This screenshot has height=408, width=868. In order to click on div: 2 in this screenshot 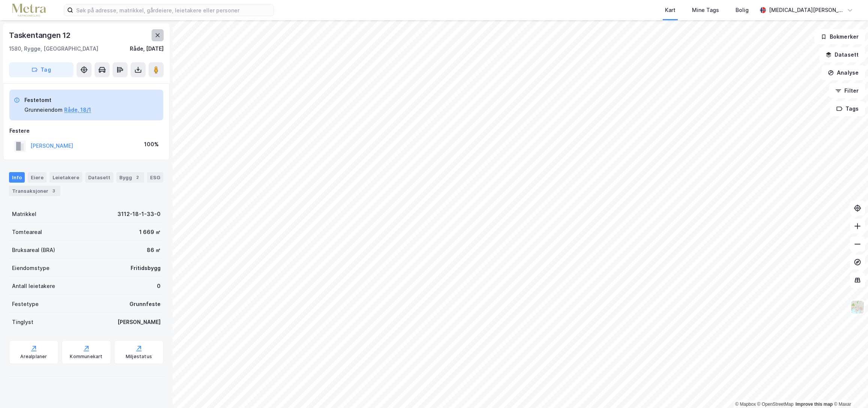, I will do `click(137, 177)`.